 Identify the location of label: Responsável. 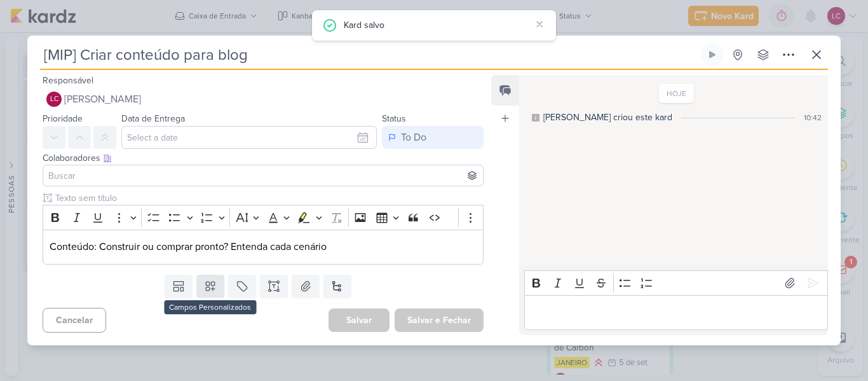
(68, 80).